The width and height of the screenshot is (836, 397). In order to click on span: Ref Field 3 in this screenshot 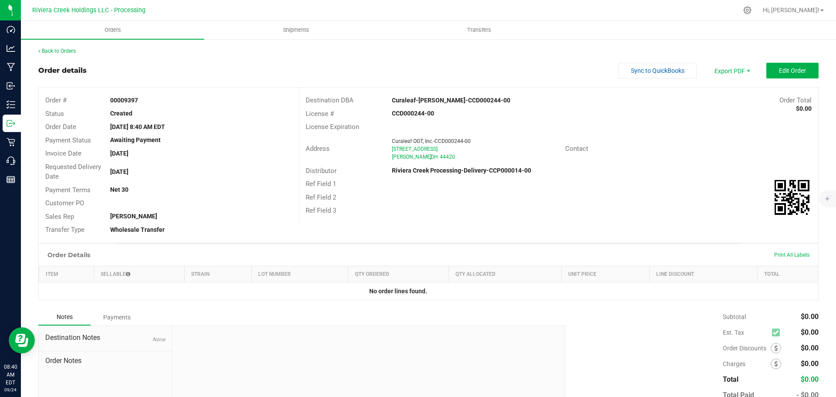, I will do `click(321, 210)`.